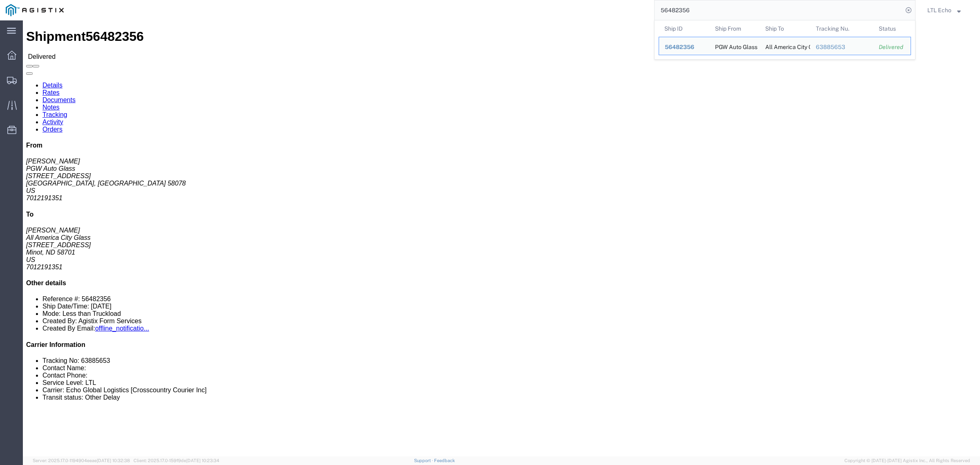 Image resolution: width=980 pixels, height=465 pixels. What do you see at coordinates (841, 29) in the screenshot?
I see `th: Tracking Nu.` at bounding box center [841, 29].